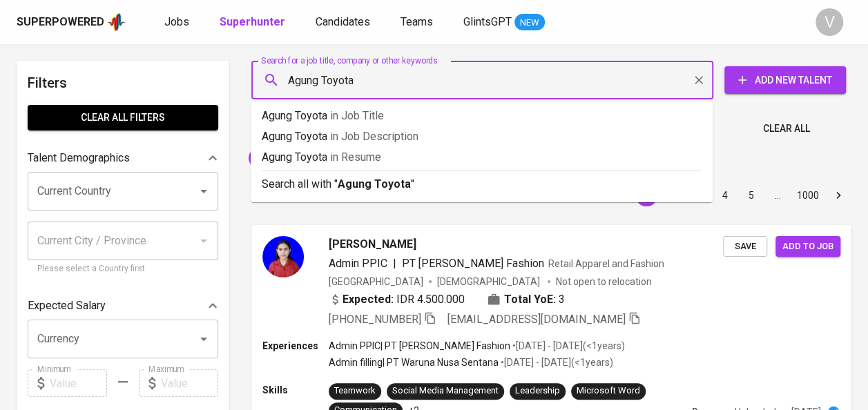  Describe the element at coordinates (416, 21) in the screenshot. I see `span: Teams` at that location.